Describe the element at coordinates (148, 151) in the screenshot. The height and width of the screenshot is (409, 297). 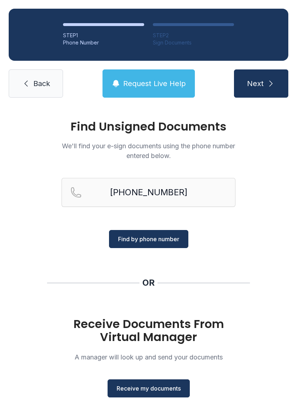
I see `p: We'll find your e-sign documents using the phone number entered below.` at that location.